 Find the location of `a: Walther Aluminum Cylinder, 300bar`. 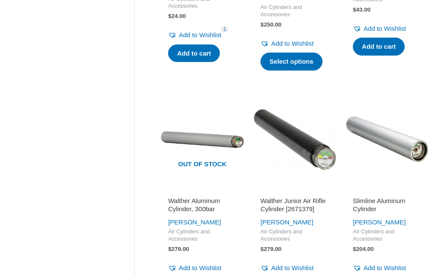

a: Walther Aluminum Cylinder, 300bar is located at coordinates (202, 207).